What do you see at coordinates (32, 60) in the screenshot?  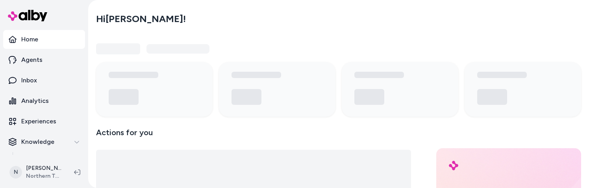 I see `p: Agents` at bounding box center [32, 60].